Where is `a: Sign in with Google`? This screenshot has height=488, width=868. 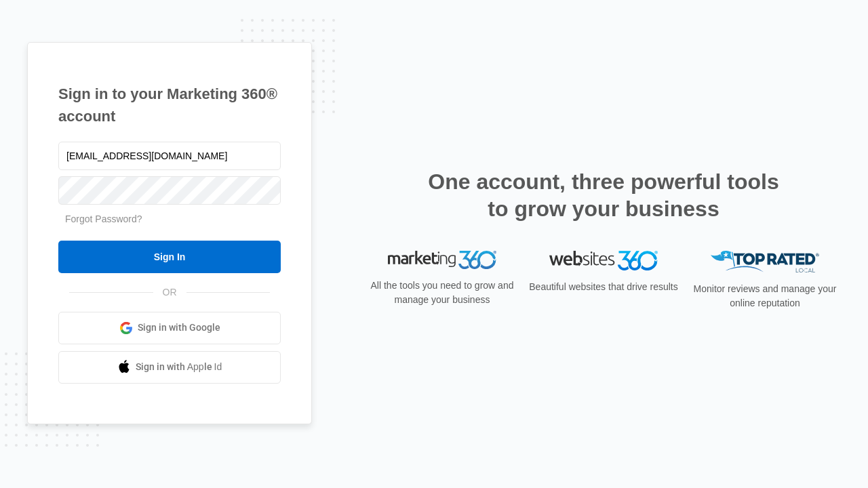 a: Sign in with Google is located at coordinates (169, 328).